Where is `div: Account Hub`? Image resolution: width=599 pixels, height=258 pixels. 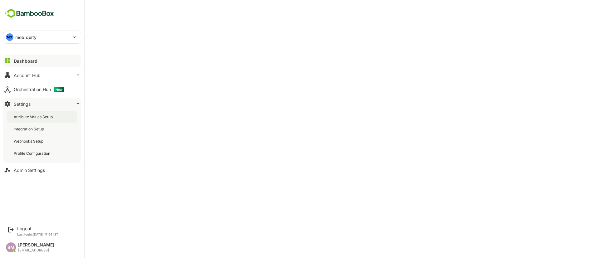
div: Account Hub is located at coordinates (27, 75).